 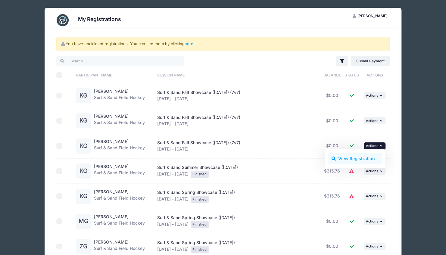 What do you see at coordinates (352, 75) in the screenshot?
I see `th: Status: activate to sort column ascending` at bounding box center [352, 75].